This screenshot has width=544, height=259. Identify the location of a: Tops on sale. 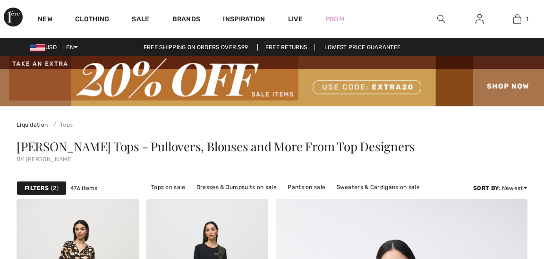
(168, 187).